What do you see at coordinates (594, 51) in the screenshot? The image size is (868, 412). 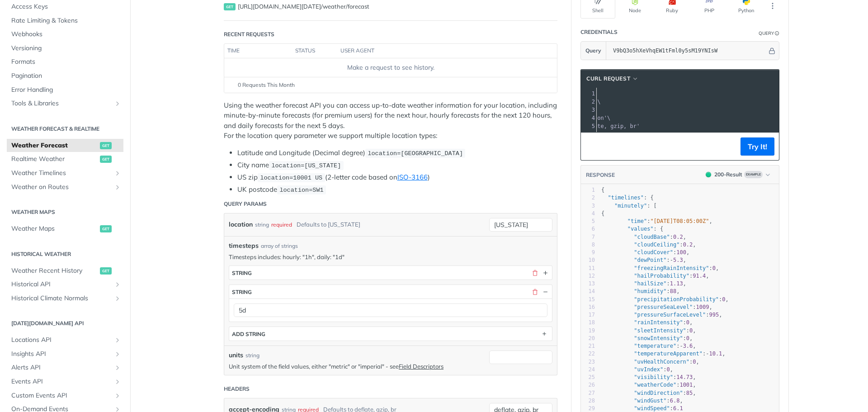 I see `button: Query` at bounding box center [594, 51].